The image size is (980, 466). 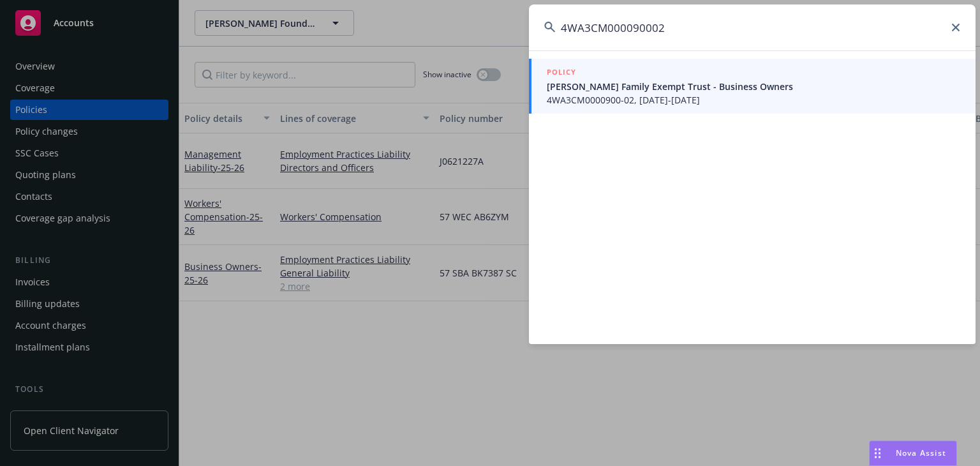 I want to click on button: Nova Assist, so click(x=913, y=453).